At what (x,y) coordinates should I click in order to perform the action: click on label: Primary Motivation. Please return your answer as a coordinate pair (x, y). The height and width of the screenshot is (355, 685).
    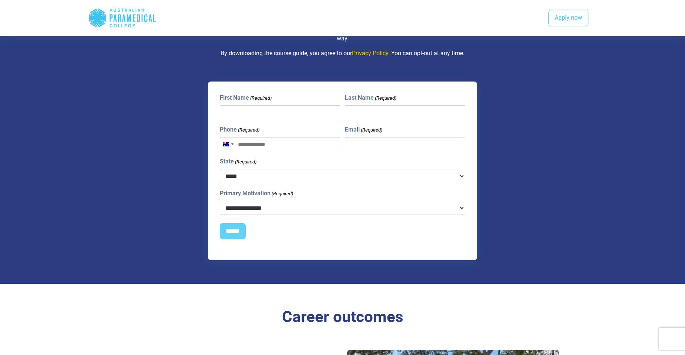
    Looking at the image, I should click on (256, 193).